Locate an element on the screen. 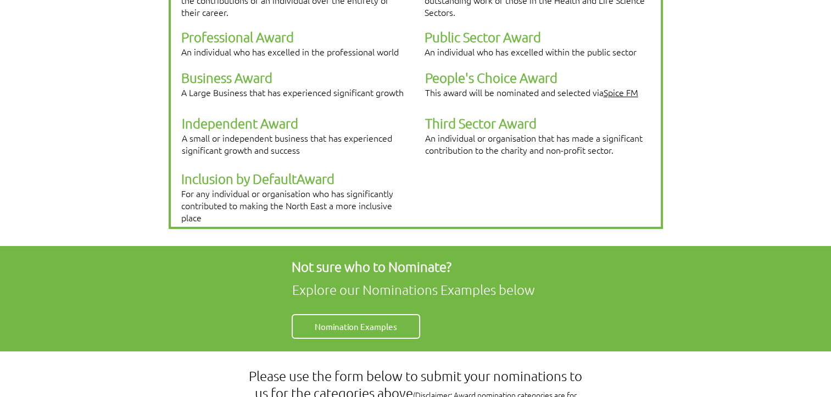 The width and height of the screenshot is (831, 397). span: This award will be nominated and selected via is located at coordinates (531, 92).